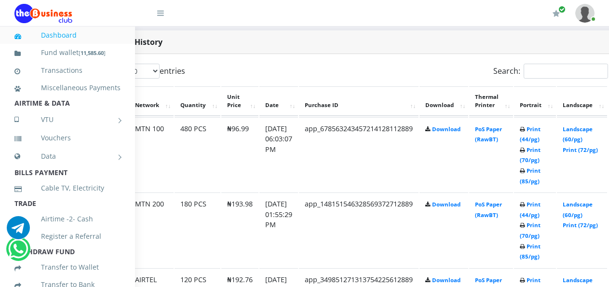 The height and width of the screenshot is (287, 609). What do you see at coordinates (68, 156) in the screenshot?
I see `a: Data` at bounding box center [68, 156].